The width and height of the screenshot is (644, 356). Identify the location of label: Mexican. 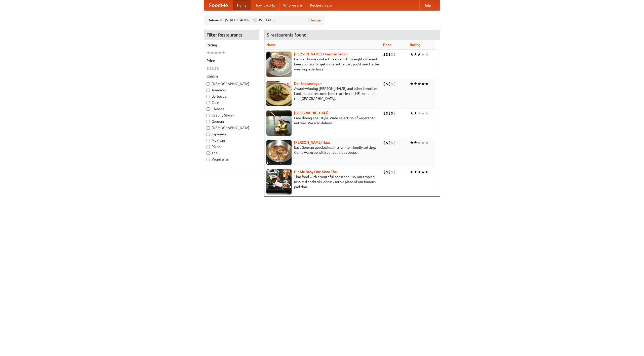
(231, 140).